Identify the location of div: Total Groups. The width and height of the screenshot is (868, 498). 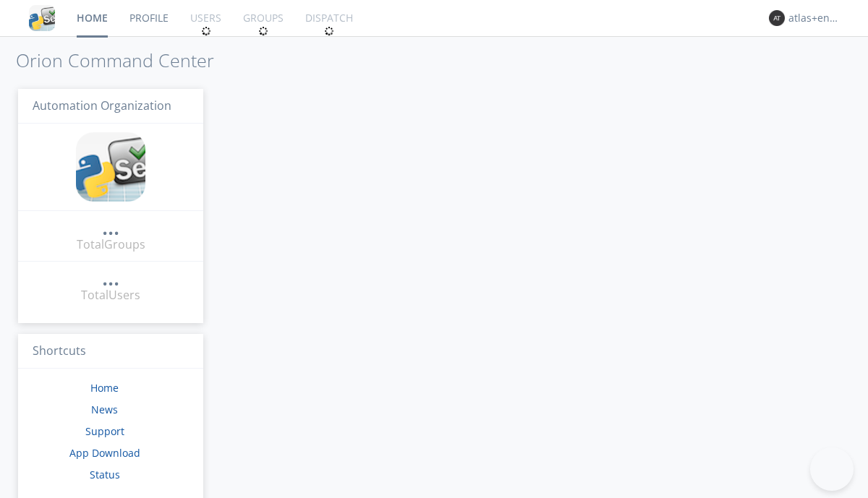
(111, 244).